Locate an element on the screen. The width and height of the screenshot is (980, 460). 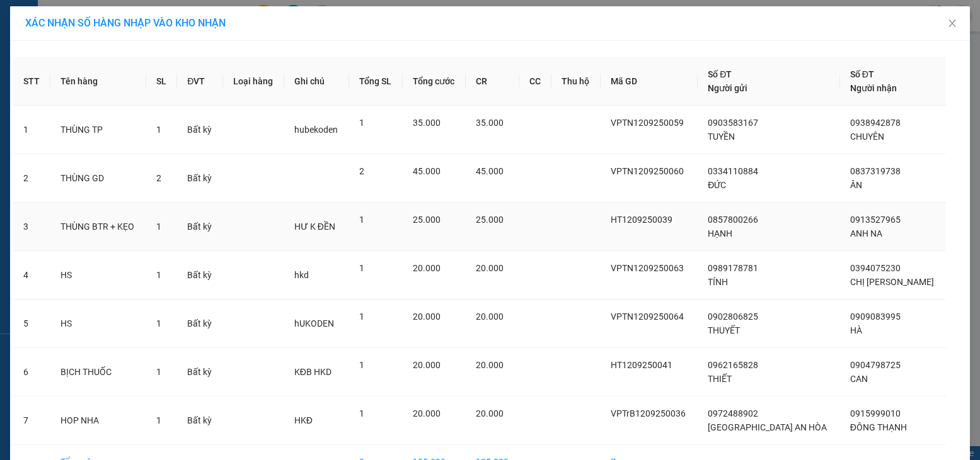
span: HT1209250041 is located at coordinates (642, 365).